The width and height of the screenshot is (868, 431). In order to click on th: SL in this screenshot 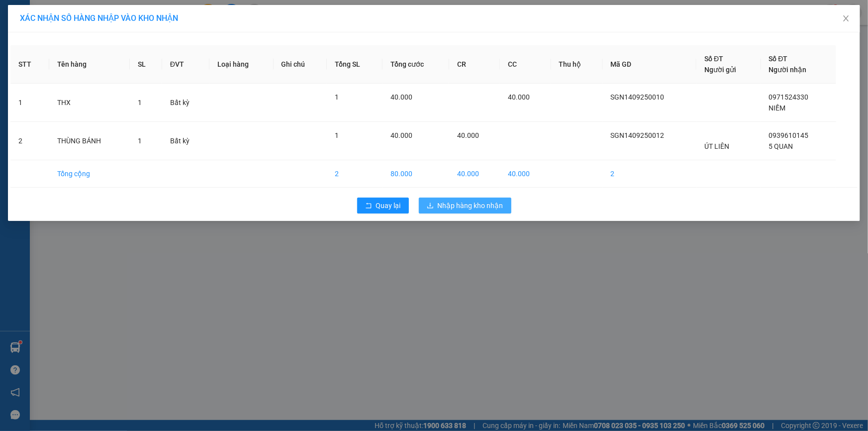, I will do `click(146, 64)`.